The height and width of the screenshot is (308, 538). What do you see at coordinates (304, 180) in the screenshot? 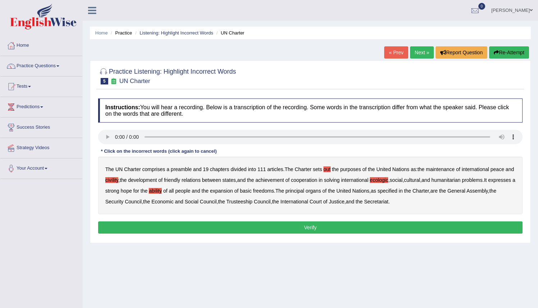
I see `b: cooperation` at bounding box center [304, 180].